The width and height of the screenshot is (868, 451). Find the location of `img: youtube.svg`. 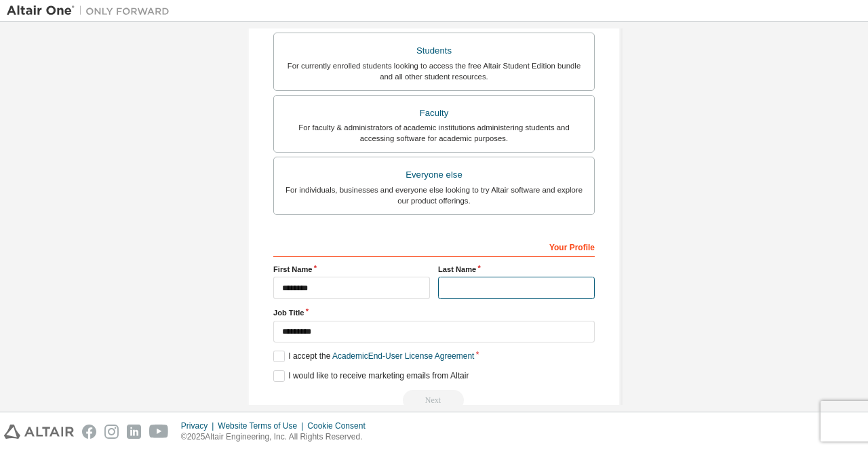

img: youtube.svg is located at coordinates (159, 431).